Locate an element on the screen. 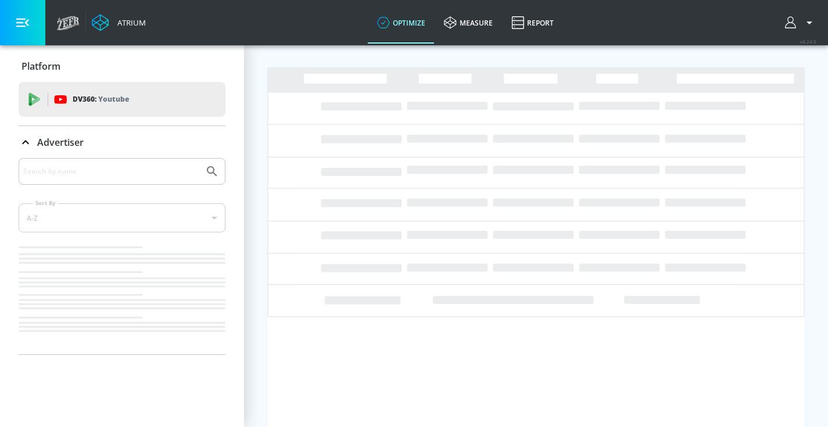  a: Atrium is located at coordinates (118, 23).